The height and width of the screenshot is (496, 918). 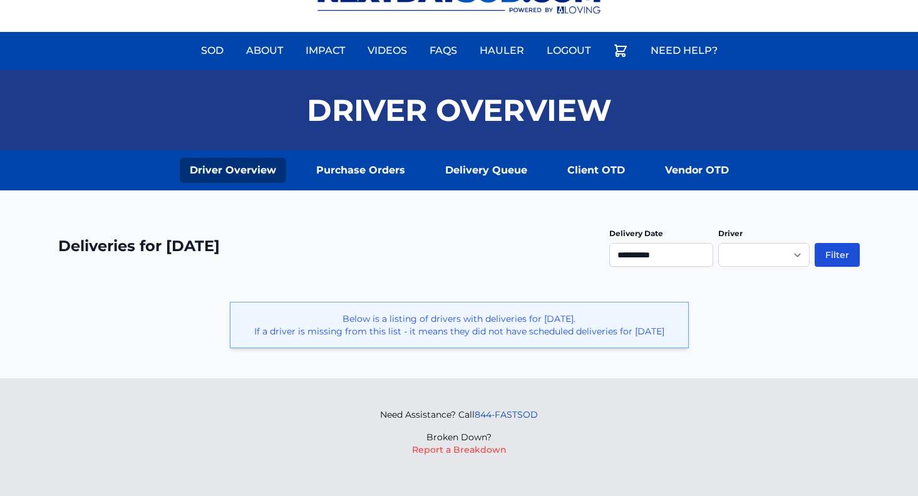 I want to click on input: Use the arrow keys to pick a date, so click(x=661, y=255).